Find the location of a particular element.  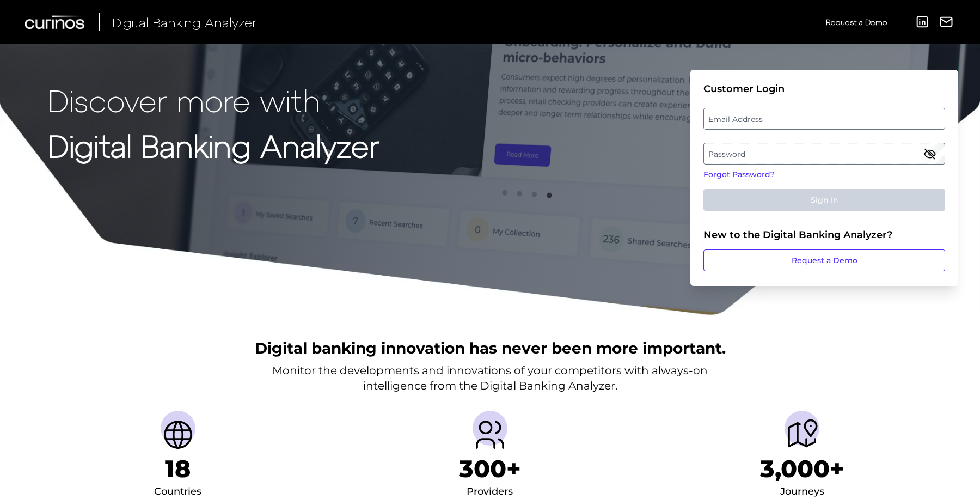

p: Monitor the developments and innovations of your competitors with always-on intelligence from the... is located at coordinates (490, 378).